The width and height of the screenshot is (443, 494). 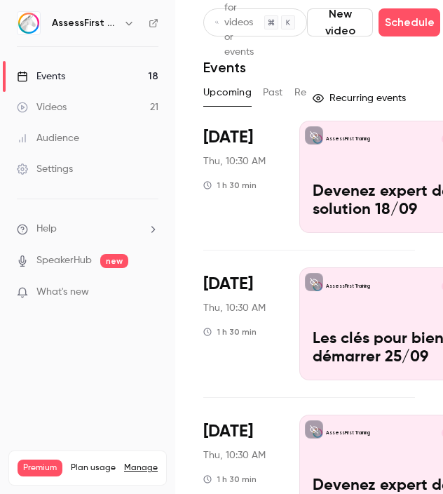 What do you see at coordinates (227, 93) in the screenshot?
I see `button: Upcoming` at bounding box center [227, 93].